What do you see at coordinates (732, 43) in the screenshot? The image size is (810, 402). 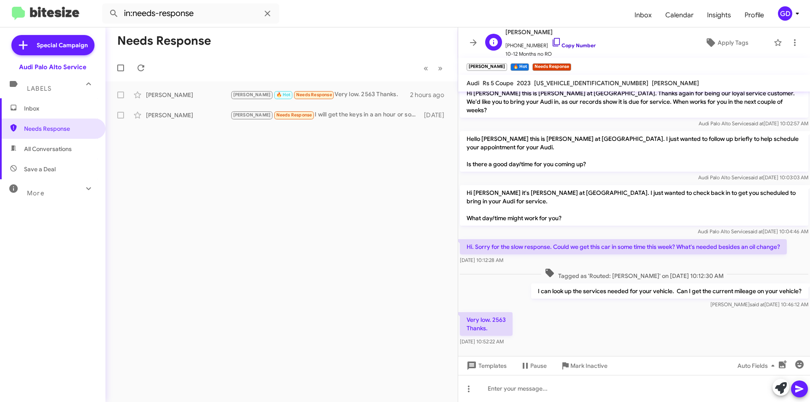 I see `span: Apply Tags` at bounding box center [732, 43].